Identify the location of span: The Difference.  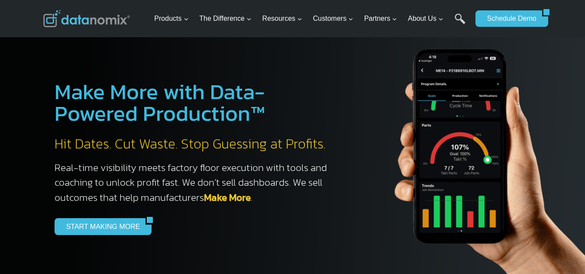
(225, 19).